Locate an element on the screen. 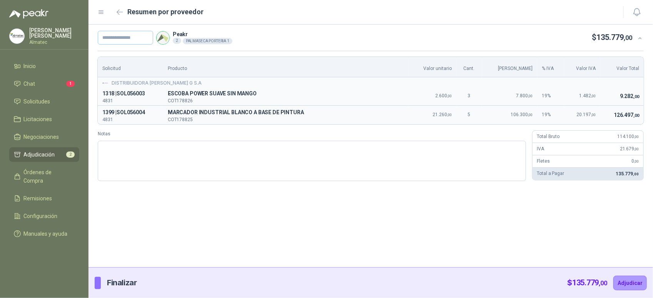  span: Configuración is located at coordinates (41, 216).